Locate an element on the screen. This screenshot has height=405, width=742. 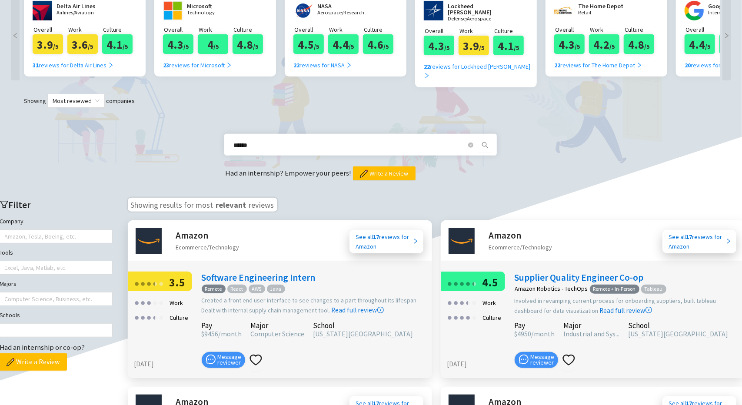
a: See all17reviews forAmazon is located at coordinates (699, 242).